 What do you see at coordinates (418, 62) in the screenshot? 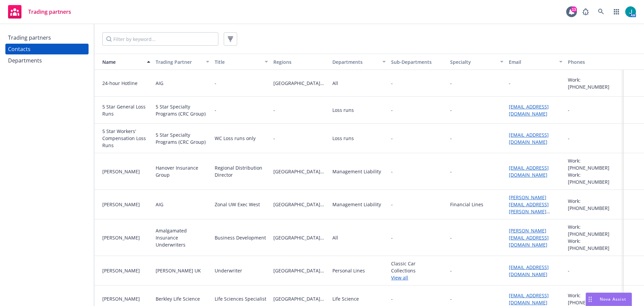
I see `button: Sub-Departments` at bounding box center [418, 62].